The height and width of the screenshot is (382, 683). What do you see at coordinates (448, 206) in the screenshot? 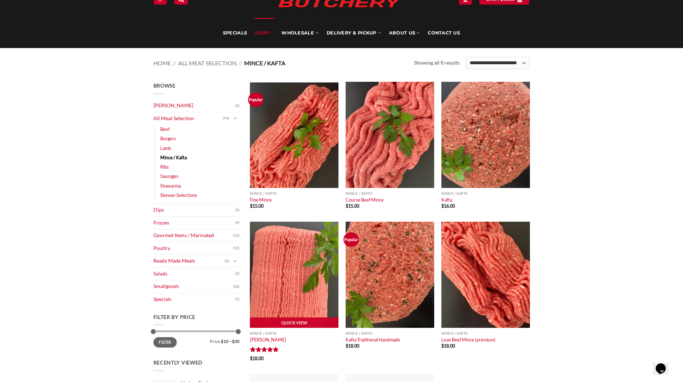
I see `bdi: 16.00` at bounding box center [448, 206].